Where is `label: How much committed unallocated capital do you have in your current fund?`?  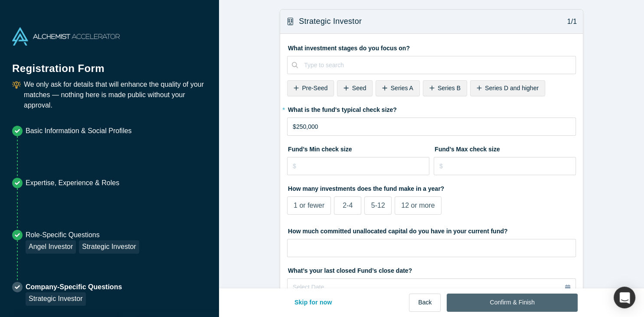 label: How much committed unallocated capital do you have in your current fund? is located at coordinates (431, 230).